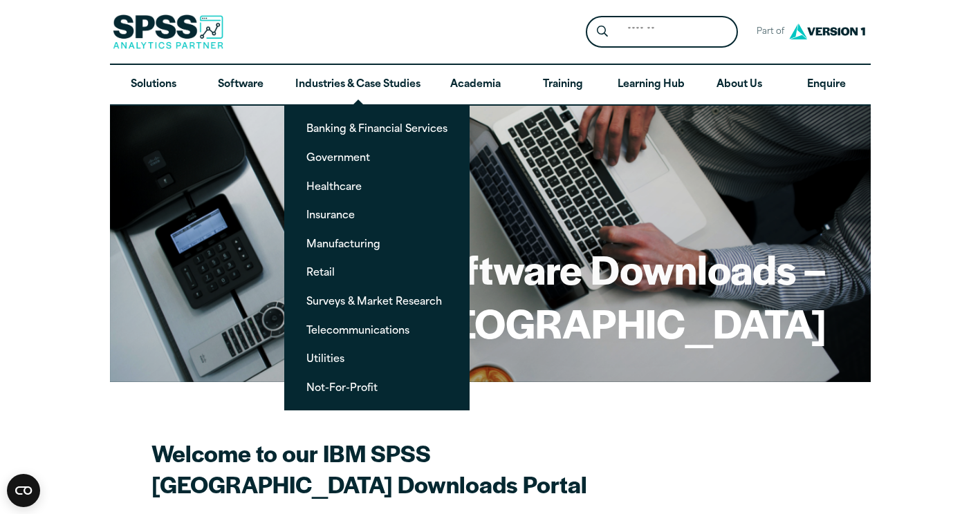 This screenshot has width=980, height=514. What do you see at coordinates (377, 387) in the screenshot?
I see `a: Not-For-Profit` at bounding box center [377, 387].